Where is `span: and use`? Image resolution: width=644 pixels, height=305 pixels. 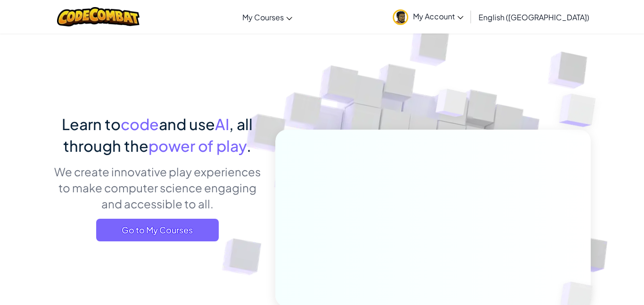 span: and use is located at coordinates (187, 124).